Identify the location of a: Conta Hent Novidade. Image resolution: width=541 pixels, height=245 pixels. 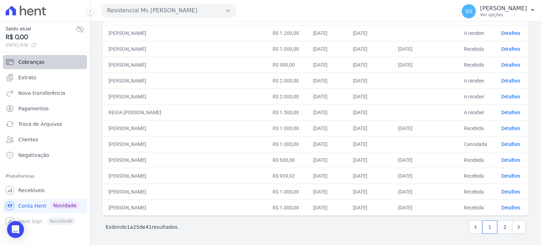
(45, 206).